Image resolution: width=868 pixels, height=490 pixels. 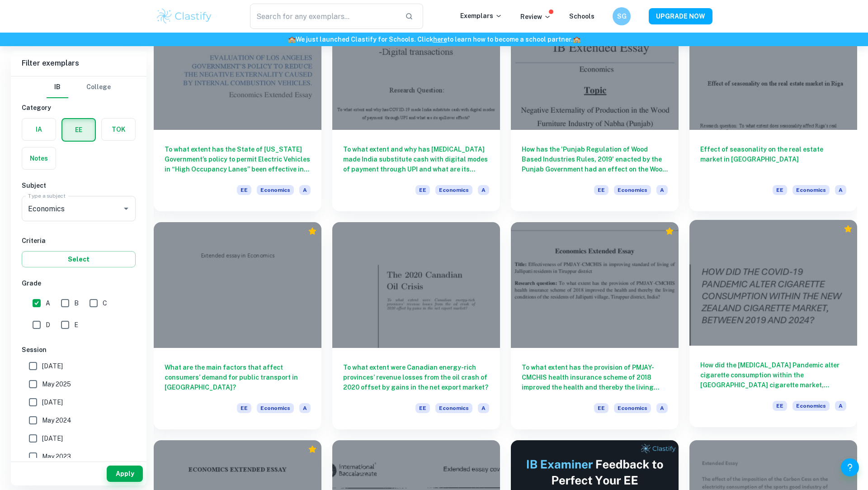 I want to click on div: Filter type choice, so click(x=79, y=87).